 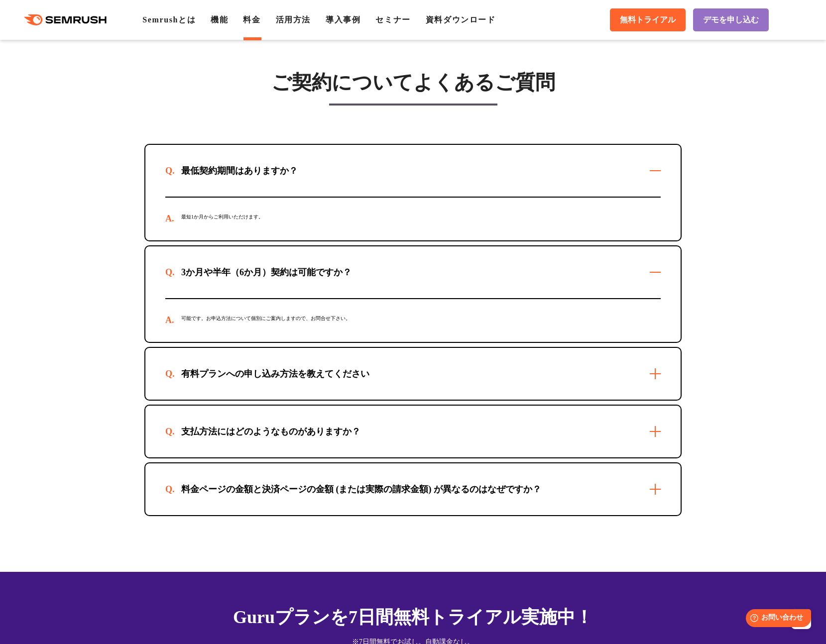 I want to click on a: 機能, so click(x=219, y=20).